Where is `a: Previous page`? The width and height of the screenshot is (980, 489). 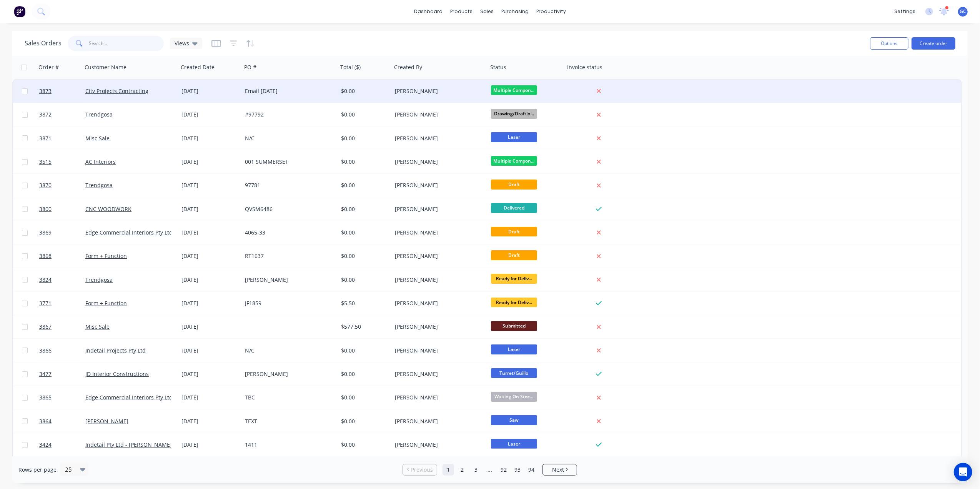
a: Previous page is located at coordinates (420, 470).